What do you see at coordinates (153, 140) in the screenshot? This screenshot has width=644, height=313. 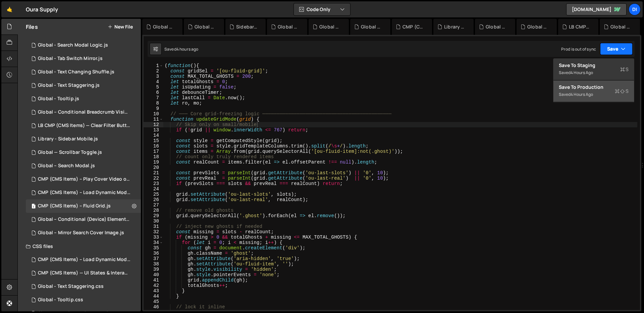 I see `div: 15` at bounding box center [153, 140].